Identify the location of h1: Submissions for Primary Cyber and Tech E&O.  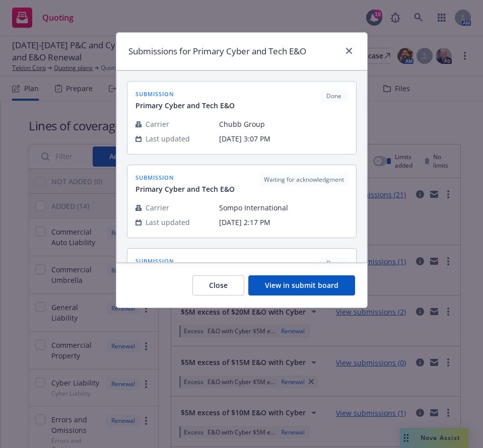
(217, 51).